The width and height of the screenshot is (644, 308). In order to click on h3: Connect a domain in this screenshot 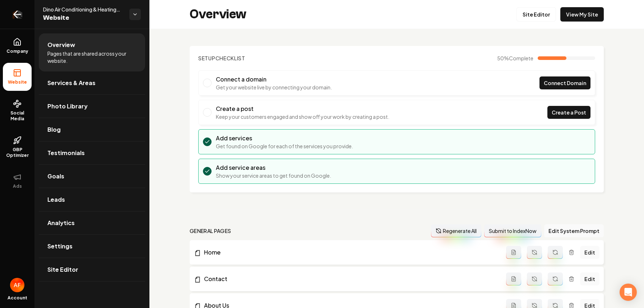, I will do `click(274, 79)`.